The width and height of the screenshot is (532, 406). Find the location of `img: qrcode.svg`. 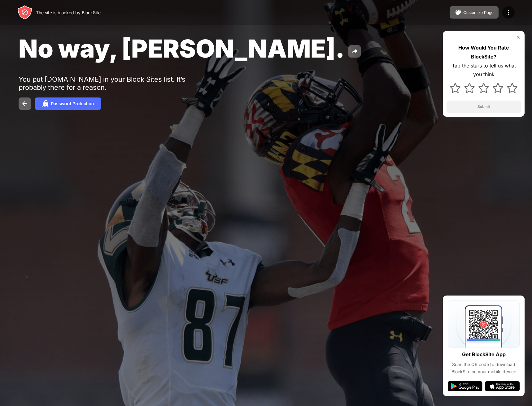

img: qrcode.svg is located at coordinates (483, 324).